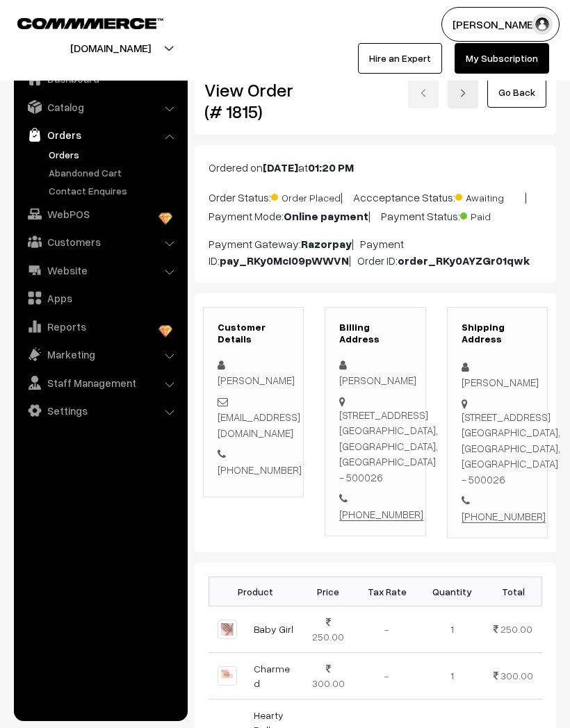 The height and width of the screenshot is (728, 570). What do you see at coordinates (227, 629) in the screenshot?
I see `img: 52AE8C25-4242-4C73-843E-F6FEA012AC78.jpeg` at bounding box center [227, 629].